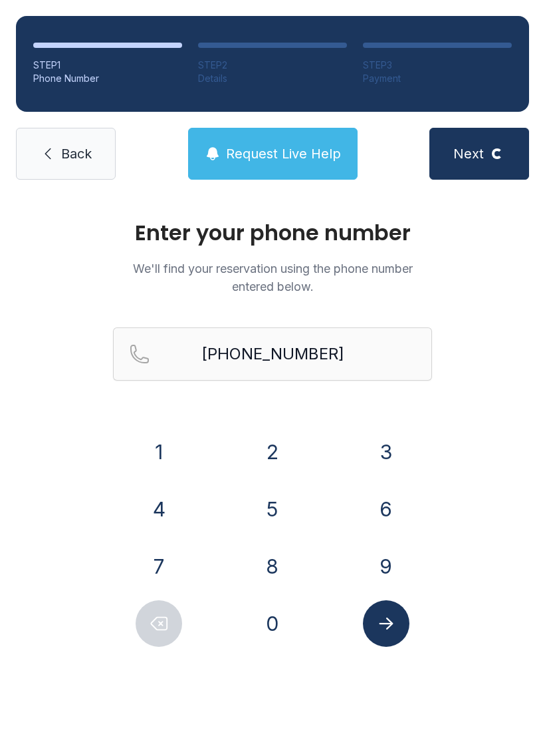  Describe the element at coordinates (273, 354) in the screenshot. I see `input: Reservation phone number` at that location.